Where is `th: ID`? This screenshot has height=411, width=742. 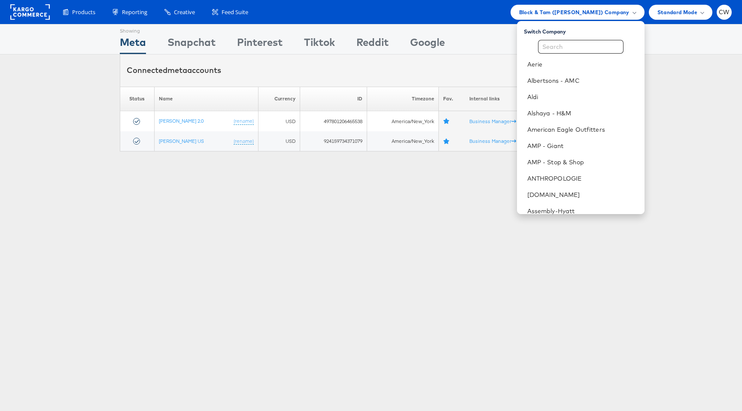
th: ID is located at coordinates (333, 99).